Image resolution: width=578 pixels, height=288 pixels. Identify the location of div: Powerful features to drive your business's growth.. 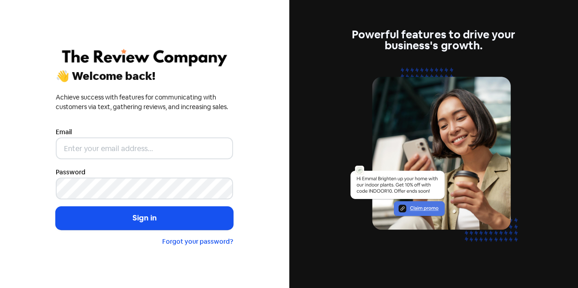
(433, 40).